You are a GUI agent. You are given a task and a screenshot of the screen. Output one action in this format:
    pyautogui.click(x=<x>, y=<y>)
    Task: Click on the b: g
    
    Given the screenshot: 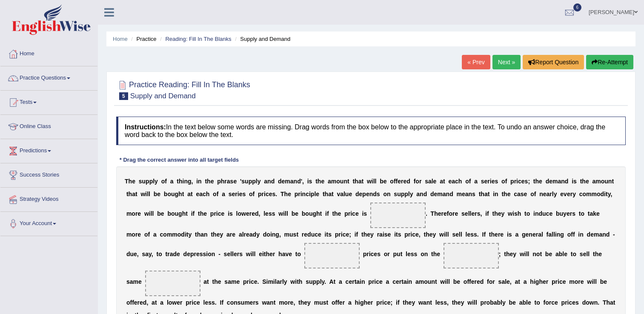 What is the action you would take?
    pyautogui.click(x=190, y=181)
    